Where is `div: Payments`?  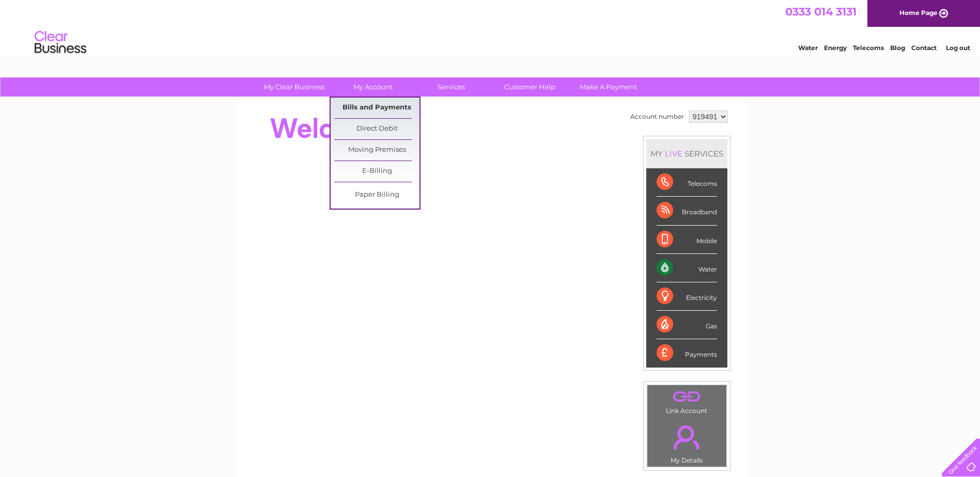
div: Payments is located at coordinates (687, 353).